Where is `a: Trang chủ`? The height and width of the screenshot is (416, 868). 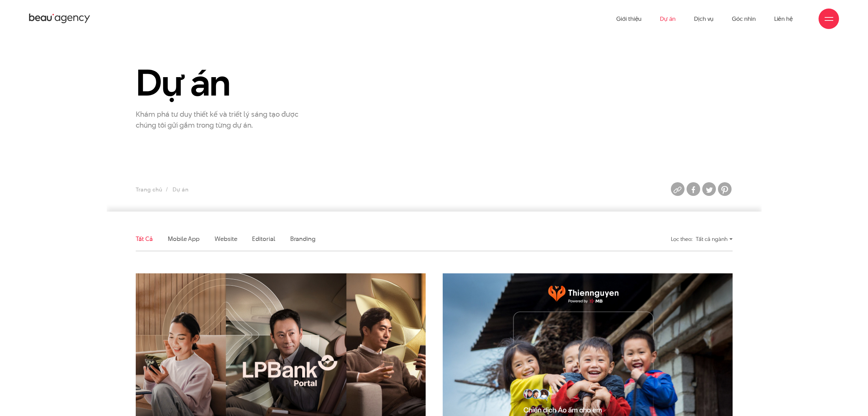 a: Trang chủ is located at coordinates (149, 190).